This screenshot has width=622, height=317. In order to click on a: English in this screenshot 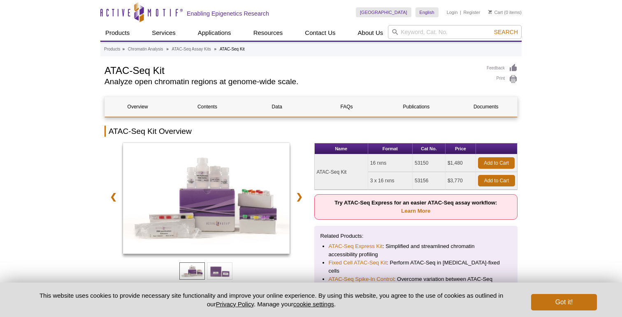, I will do `click(427, 12)`.